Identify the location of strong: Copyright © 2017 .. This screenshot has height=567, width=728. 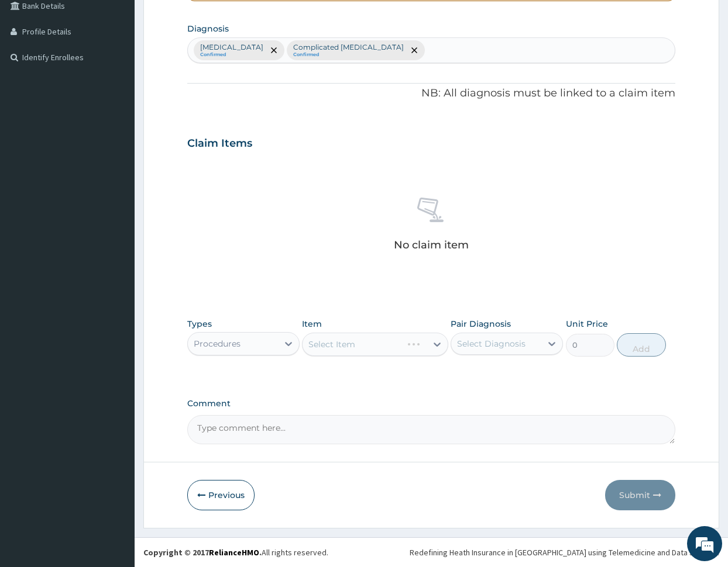
(202, 553).